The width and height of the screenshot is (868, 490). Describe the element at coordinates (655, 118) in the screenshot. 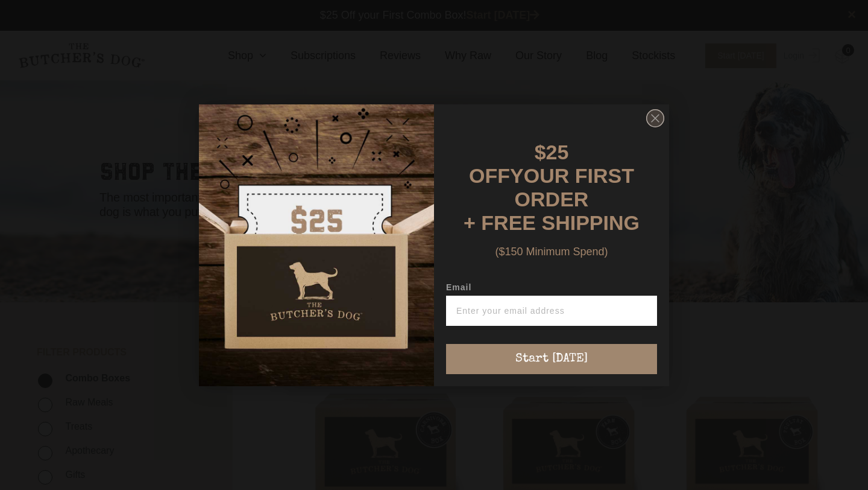

I see `button: Close dialog` at that location.